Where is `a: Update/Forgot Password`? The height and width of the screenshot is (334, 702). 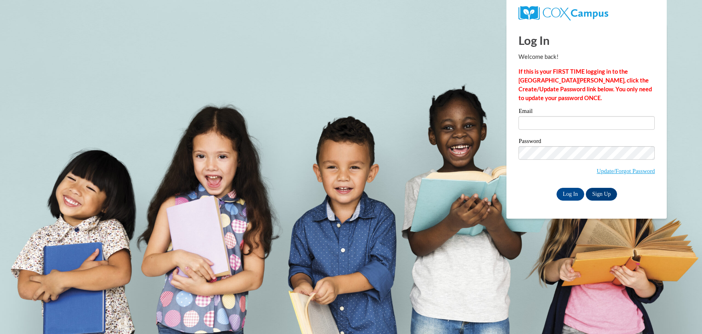 a: Update/Forgot Password is located at coordinates (626, 171).